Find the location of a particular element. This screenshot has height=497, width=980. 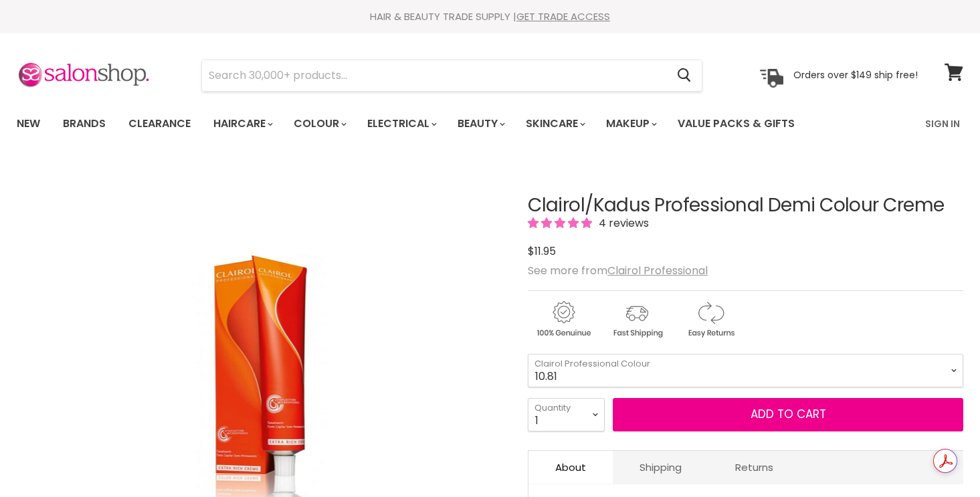

ul: Main menu is located at coordinates (434, 124).